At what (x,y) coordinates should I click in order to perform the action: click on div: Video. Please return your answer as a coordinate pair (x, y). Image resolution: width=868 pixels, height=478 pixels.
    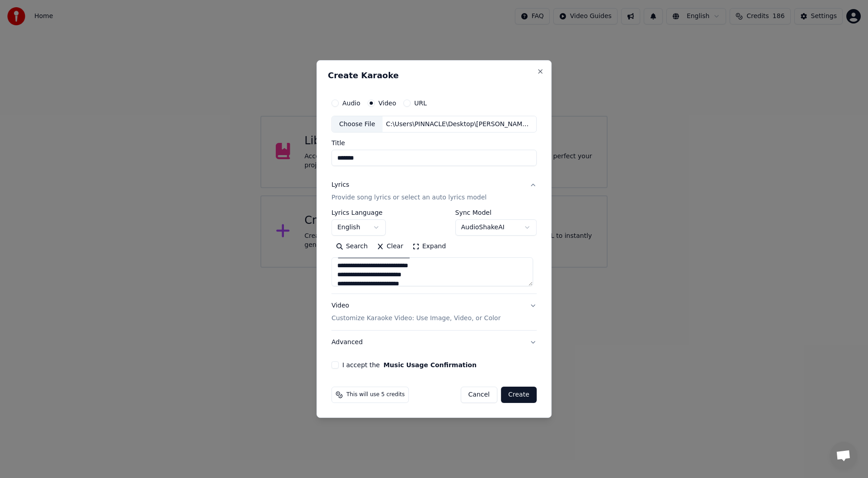
    Looking at the image, I should click on (416, 312).